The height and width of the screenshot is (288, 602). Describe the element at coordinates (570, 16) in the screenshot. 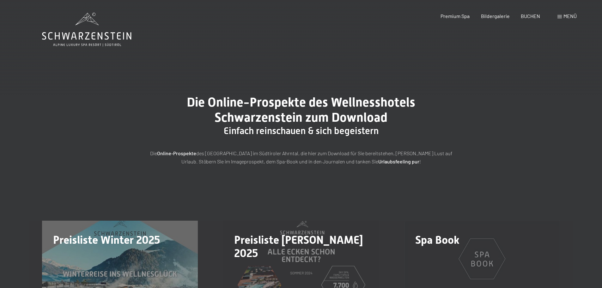

I see `span: Menü` at that location.